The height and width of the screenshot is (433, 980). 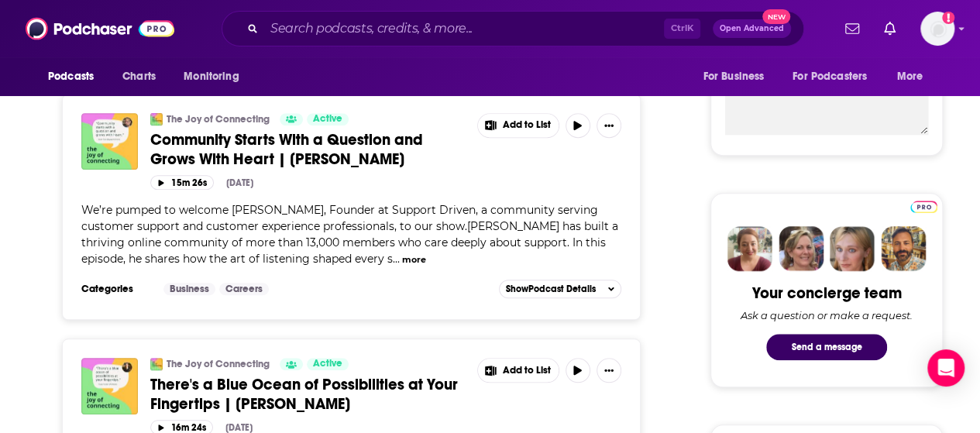 I want to click on img: Jon Profile, so click(x=904, y=249).